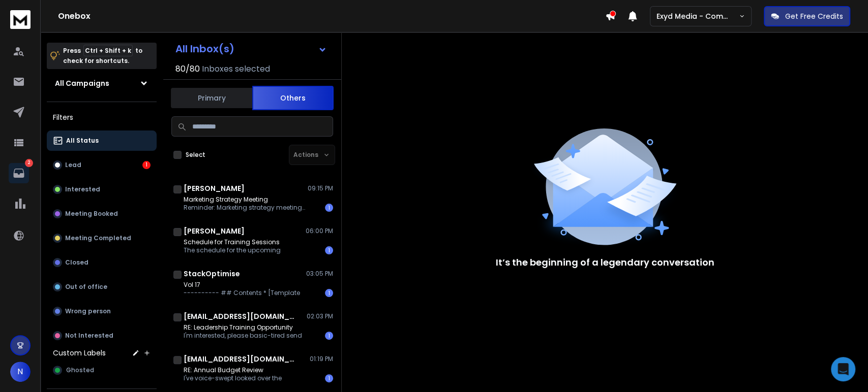 This screenshot has height=392, width=868. What do you see at coordinates (244, 200) in the screenshot?
I see `p: Marketing Strategy Meeting` at bounding box center [244, 200].